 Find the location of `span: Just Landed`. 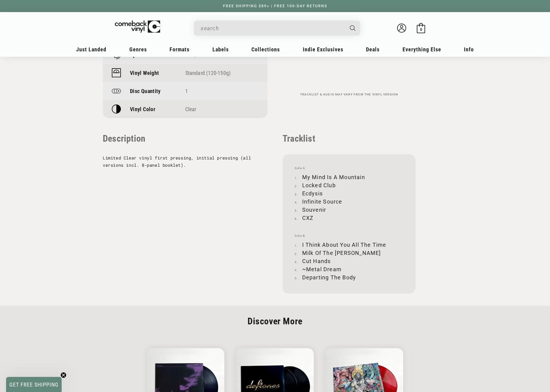

span: Just Landed is located at coordinates (91, 49).